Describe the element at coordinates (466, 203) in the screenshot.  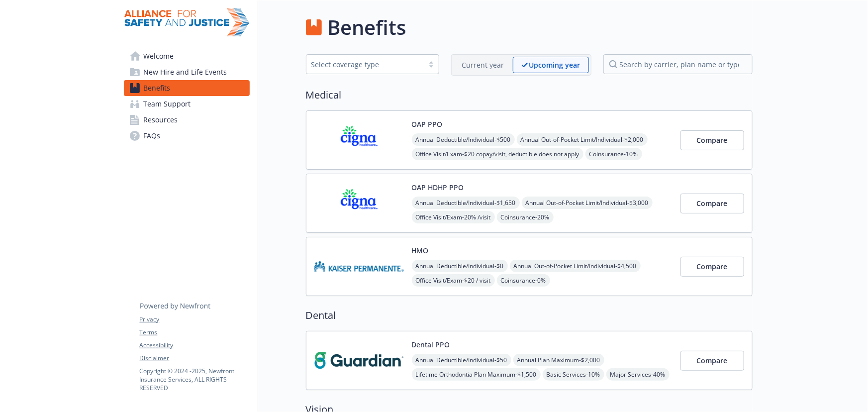
I see `span: Annual Deductible/Individual - $1,650` at that location.